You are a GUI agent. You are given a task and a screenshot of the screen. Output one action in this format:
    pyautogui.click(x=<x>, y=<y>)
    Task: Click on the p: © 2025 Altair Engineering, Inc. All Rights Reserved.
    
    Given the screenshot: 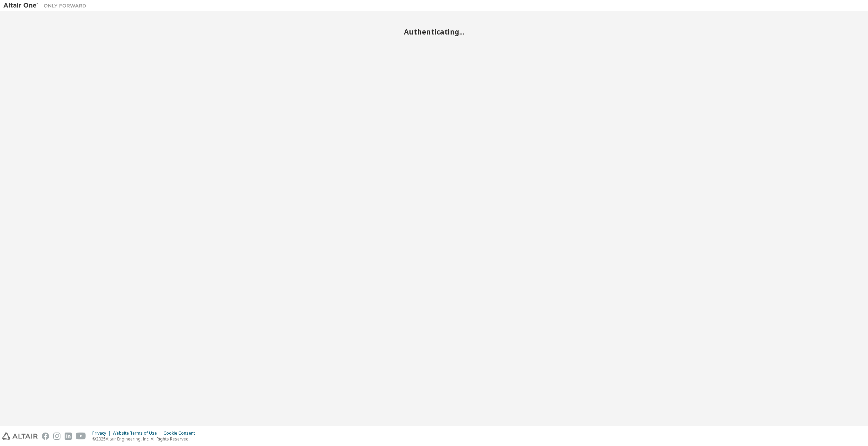 What is the action you would take?
    pyautogui.click(x=146, y=439)
    